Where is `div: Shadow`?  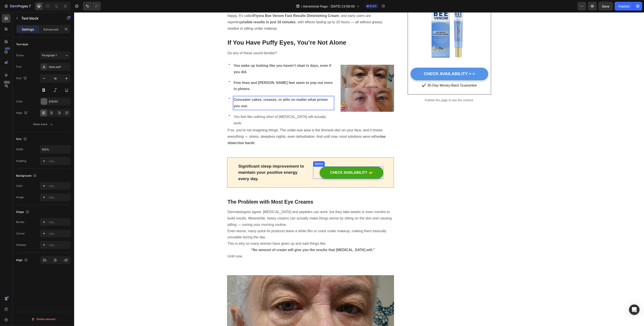 div: Shadow is located at coordinates (21, 245).